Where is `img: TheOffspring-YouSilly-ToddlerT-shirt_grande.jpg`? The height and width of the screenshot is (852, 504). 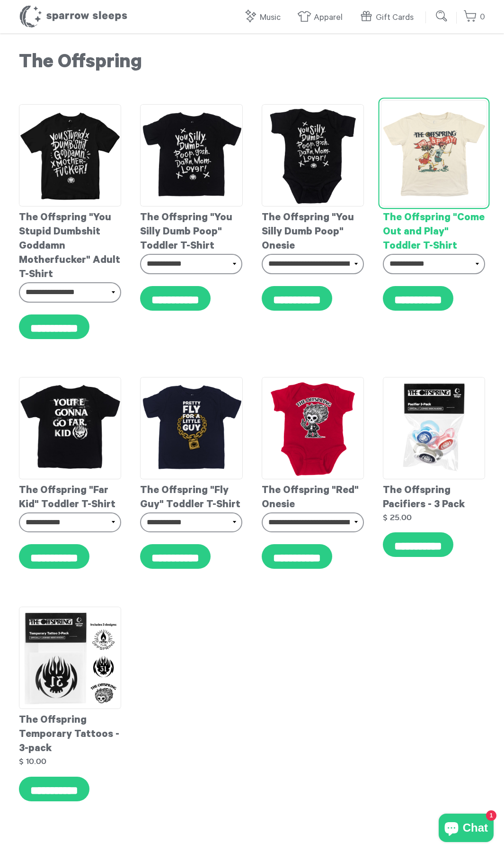 img: TheOffspring-YouSilly-ToddlerT-shirt_grande.jpg is located at coordinates (191, 155).